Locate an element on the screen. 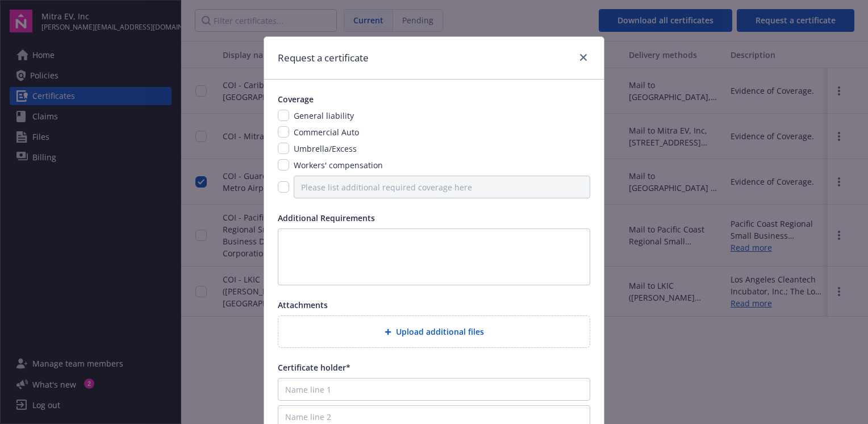 Image resolution: width=868 pixels, height=424 pixels. a: close is located at coordinates (584, 57).